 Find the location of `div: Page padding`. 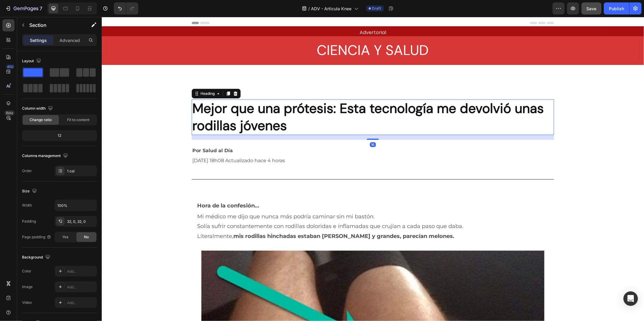

div: Page padding is located at coordinates (37, 237).